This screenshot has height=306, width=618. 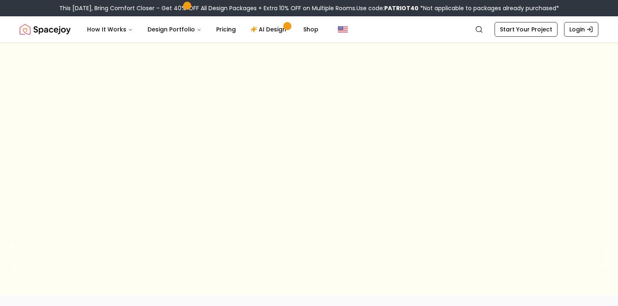 I want to click on span: Use code:, so click(x=387, y=8).